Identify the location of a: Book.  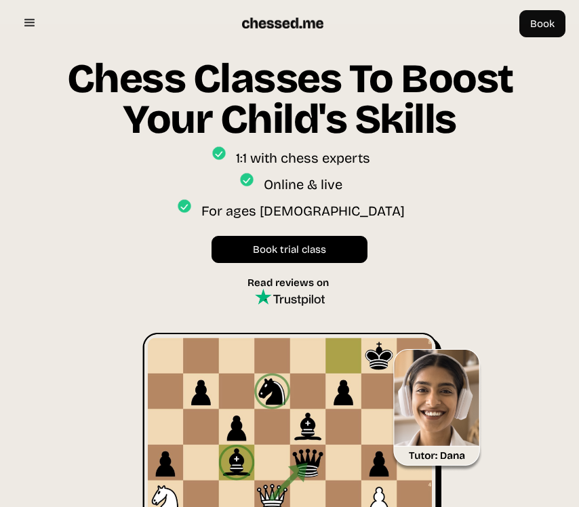
(542, 24).